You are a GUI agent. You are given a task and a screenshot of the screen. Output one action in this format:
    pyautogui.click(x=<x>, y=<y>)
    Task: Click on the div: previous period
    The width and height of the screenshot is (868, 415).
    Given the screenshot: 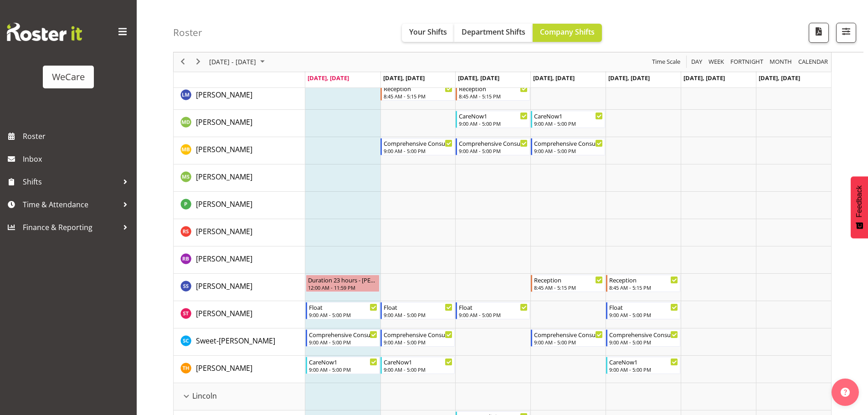 What is the action you would take?
    pyautogui.click(x=182, y=62)
    